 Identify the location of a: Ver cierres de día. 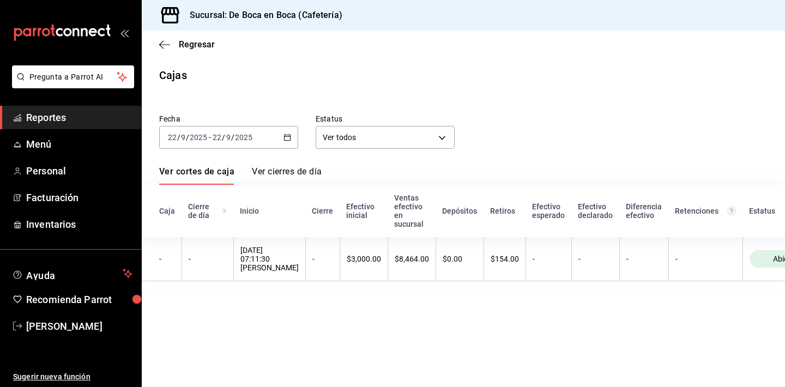
(287, 176).